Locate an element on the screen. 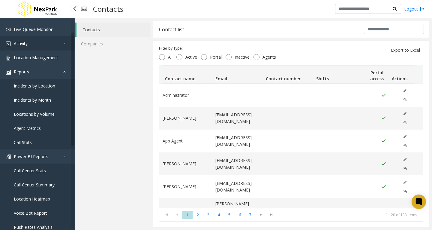  span: Page 4 is located at coordinates (219, 214).